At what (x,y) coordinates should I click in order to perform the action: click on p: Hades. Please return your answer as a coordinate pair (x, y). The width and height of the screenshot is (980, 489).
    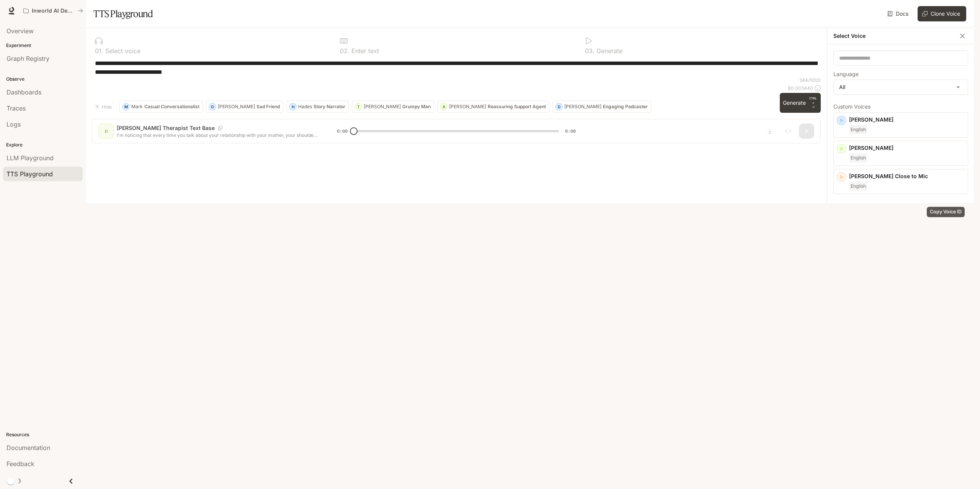
    Looking at the image, I should click on (305, 107).